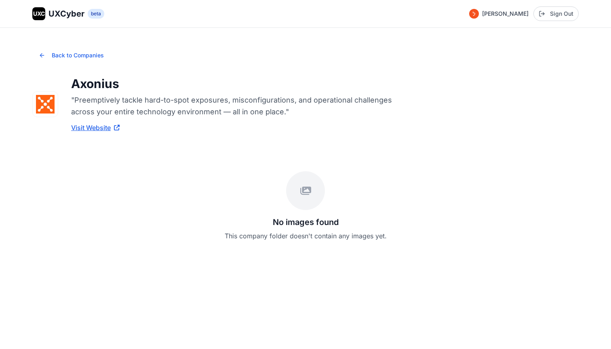 The height and width of the screenshot is (349, 611). I want to click on p: "Preemptively tackle hard-to-spot exposures, misconfigurations, and operational challenges across..., so click(233, 106).